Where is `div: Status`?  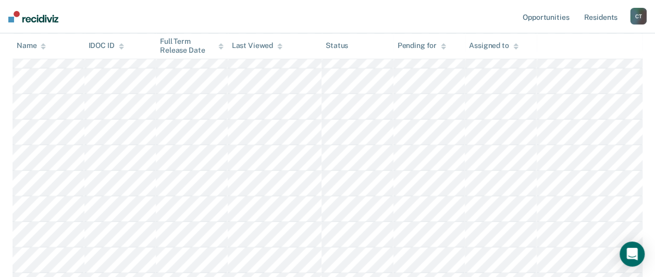
div: Status is located at coordinates (337, 46).